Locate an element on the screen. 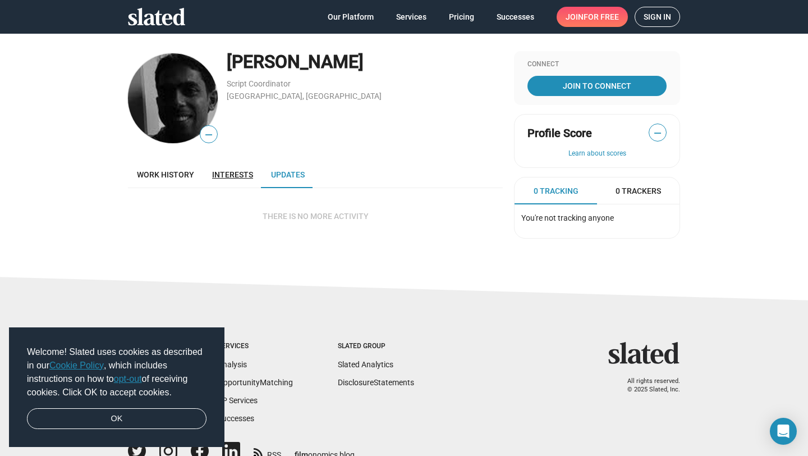 Image resolution: width=808 pixels, height=456 pixels. a: opt-out is located at coordinates (128, 378).